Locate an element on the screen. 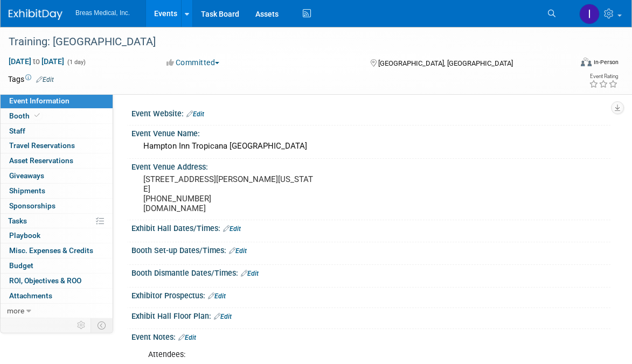  img: Inga Dolezar is located at coordinates (589, 14).